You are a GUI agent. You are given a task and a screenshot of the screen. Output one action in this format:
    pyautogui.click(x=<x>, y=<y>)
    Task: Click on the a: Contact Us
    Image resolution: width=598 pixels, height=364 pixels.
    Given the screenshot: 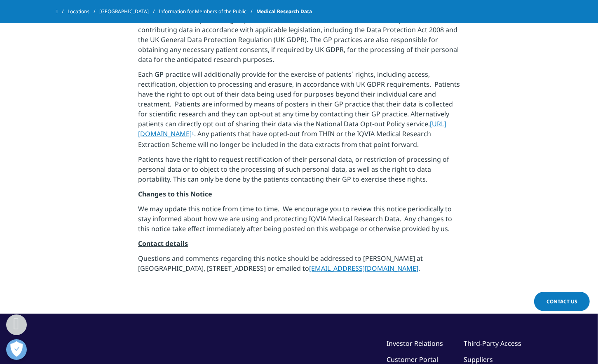 What is the action you would take?
    pyautogui.click(x=562, y=301)
    